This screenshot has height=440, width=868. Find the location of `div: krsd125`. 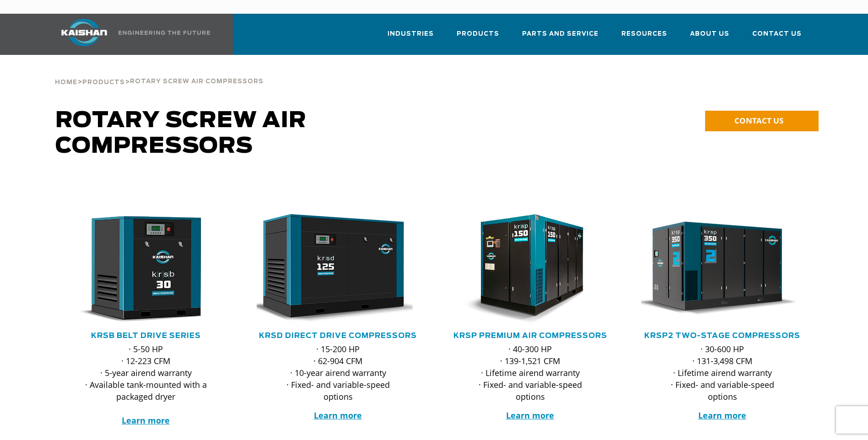

div: krsd125 is located at coordinates (338, 269).